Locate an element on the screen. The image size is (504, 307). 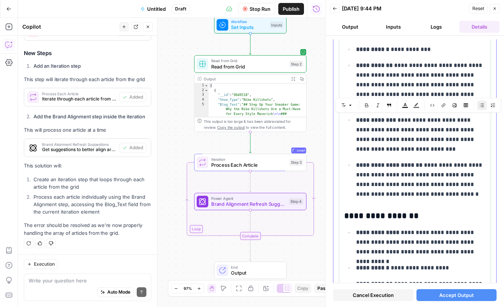
span: Iterate through each article from the grid to process them individually is located at coordinates (79, 99).